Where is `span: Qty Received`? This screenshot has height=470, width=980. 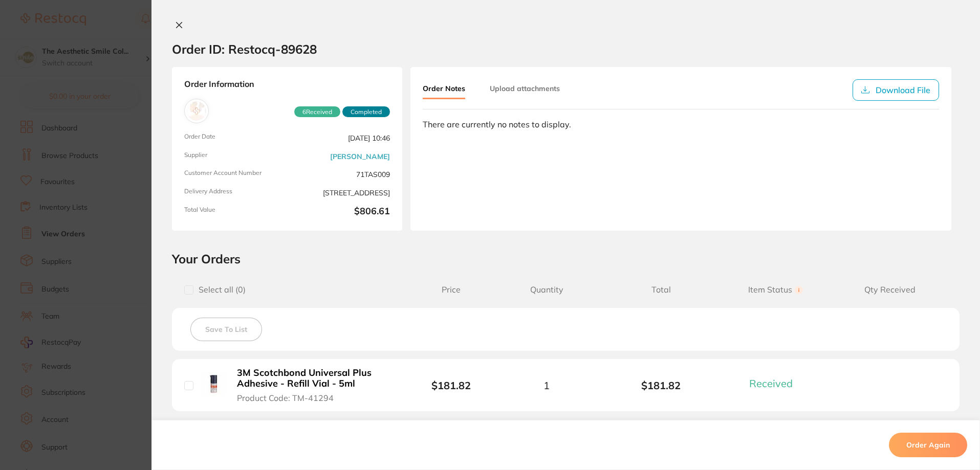
span: Qty Received is located at coordinates (890, 290).